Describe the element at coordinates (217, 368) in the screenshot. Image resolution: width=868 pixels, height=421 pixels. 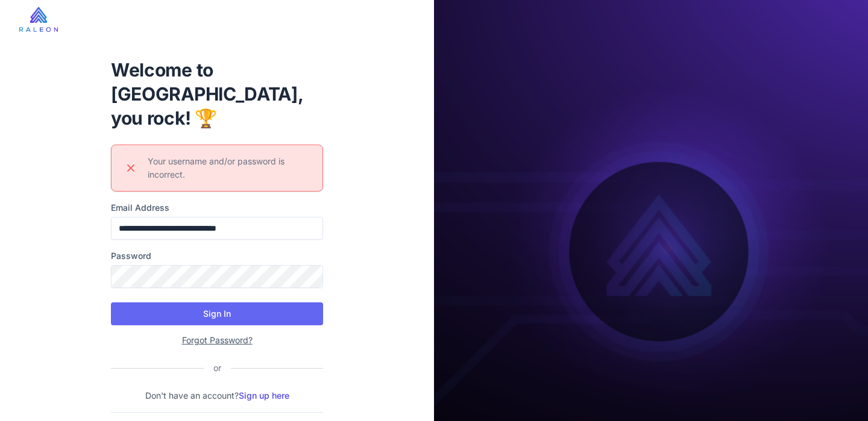
I see `div: or` at that location.